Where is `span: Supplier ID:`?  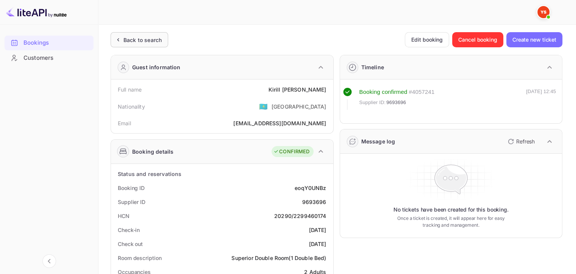 span: Supplier ID: is located at coordinates (373, 103).